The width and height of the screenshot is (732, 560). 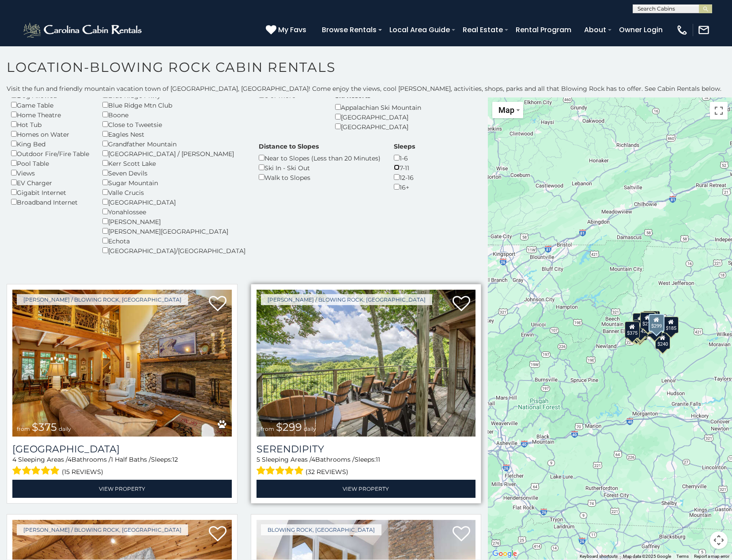 I want to click on div: Appalachian Ski Mountain, so click(x=378, y=107).